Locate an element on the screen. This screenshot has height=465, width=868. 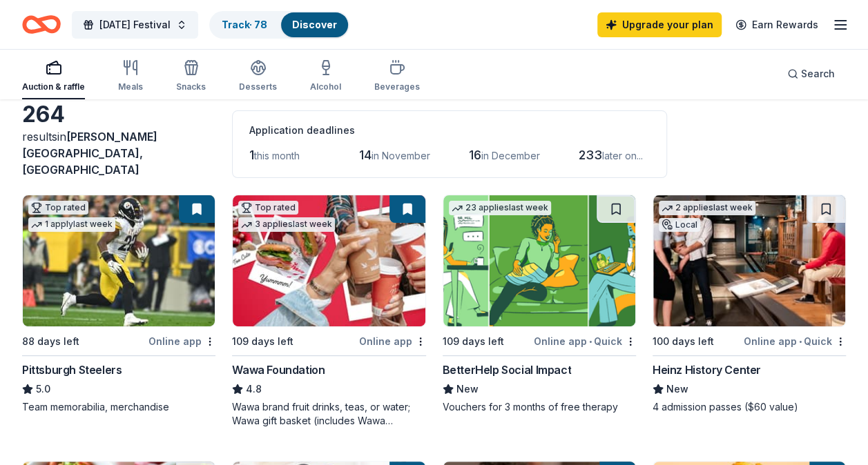
div: 1 apply last week is located at coordinates (72, 224).